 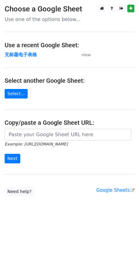 I want to click on a: Select..., so click(x=16, y=93).